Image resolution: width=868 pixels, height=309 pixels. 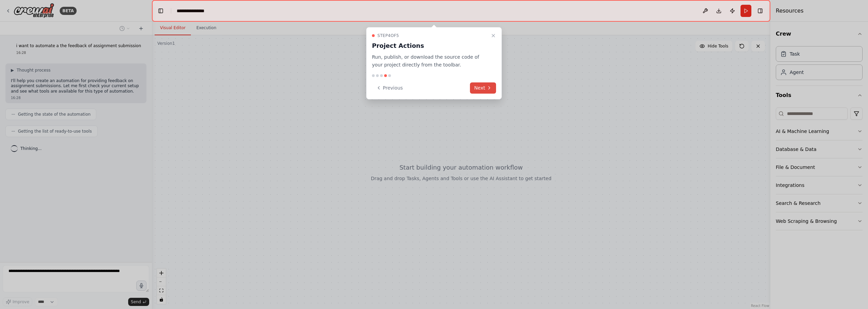 I want to click on p: Run, publish, or download the source code of your project directly from the toolbar., so click(x=430, y=61).